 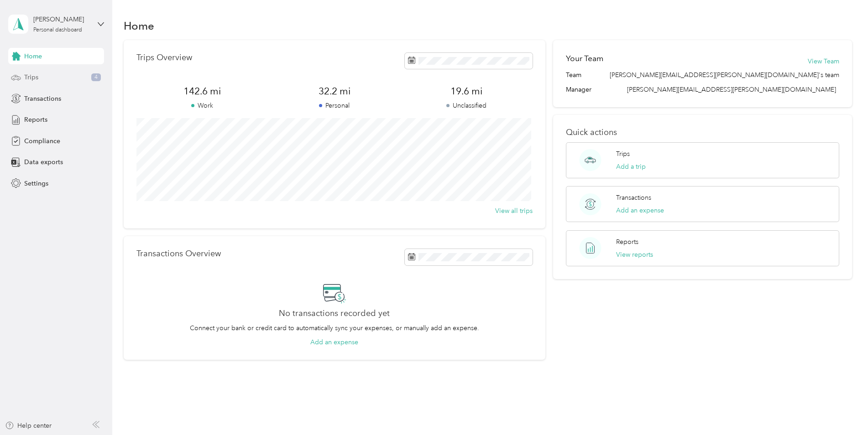 What do you see at coordinates (823, 61) in the screenshot?
I see `button: View Team` at bounding box center [823, 61].